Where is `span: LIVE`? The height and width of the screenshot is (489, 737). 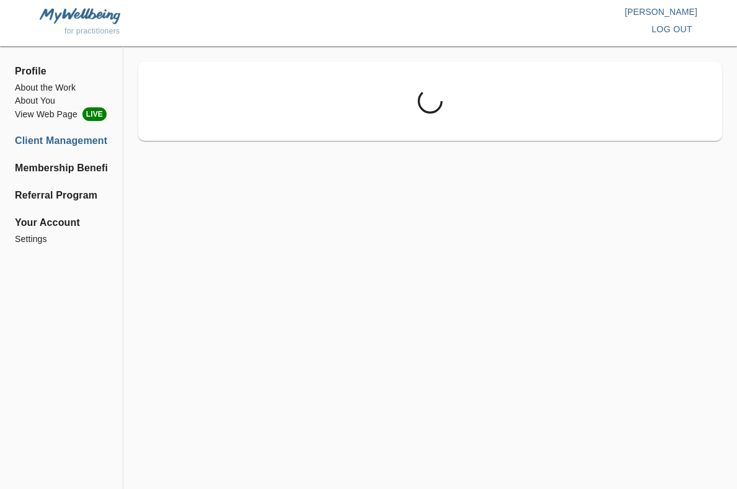
span: LIVE is located at coordinates (94, 114).